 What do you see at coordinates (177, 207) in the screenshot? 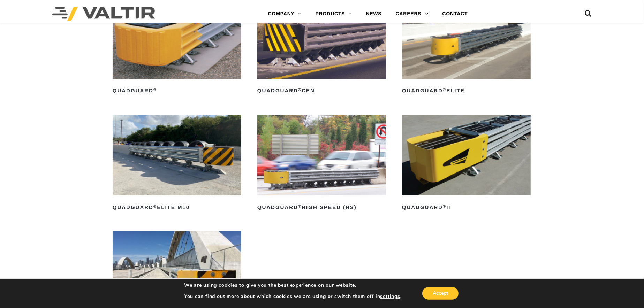
I see `h2: QuadGuard Elite M10` at bounding box center [177, 207].